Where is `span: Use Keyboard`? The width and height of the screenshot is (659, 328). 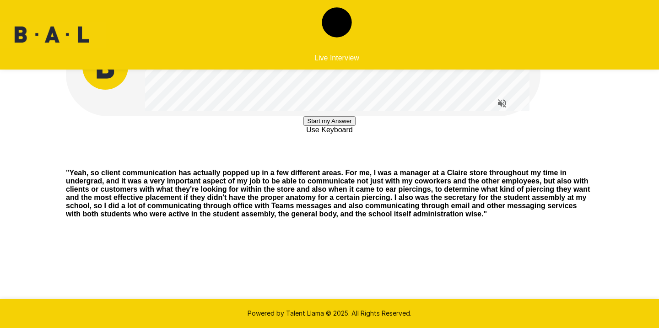 span: Use Keyboard is located at coordinates (329, 129).